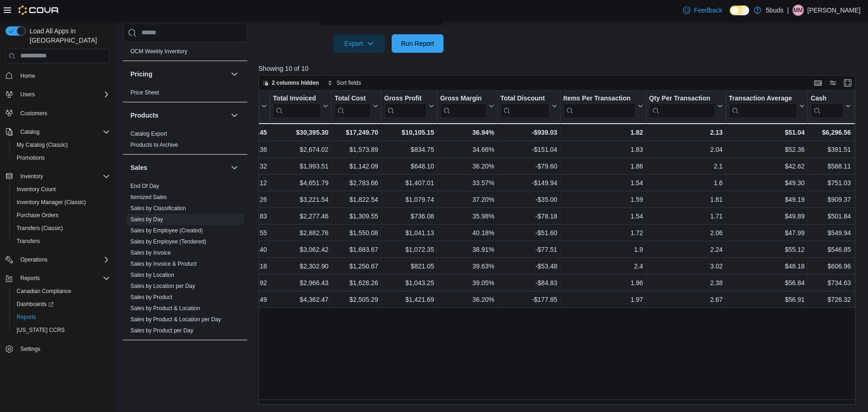  What do you see at coordinates (185, 94) in the screenshot?
I see `div: Pricing` at bounding box center [185, 94].